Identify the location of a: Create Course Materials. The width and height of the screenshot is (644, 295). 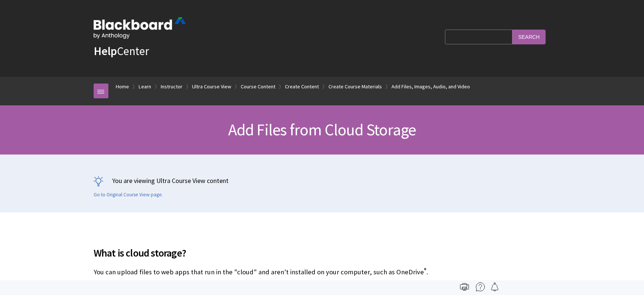
(355, 86).